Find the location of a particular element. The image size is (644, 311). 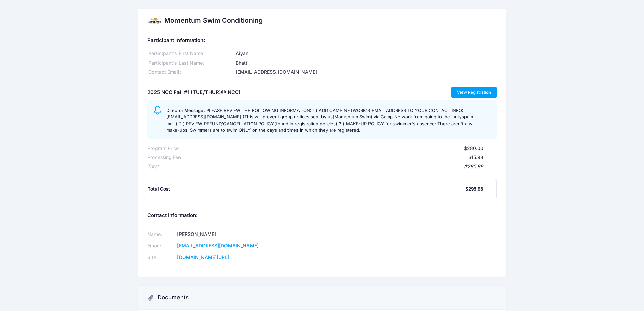

span: $280.00 is located at coordinates (474, 148).